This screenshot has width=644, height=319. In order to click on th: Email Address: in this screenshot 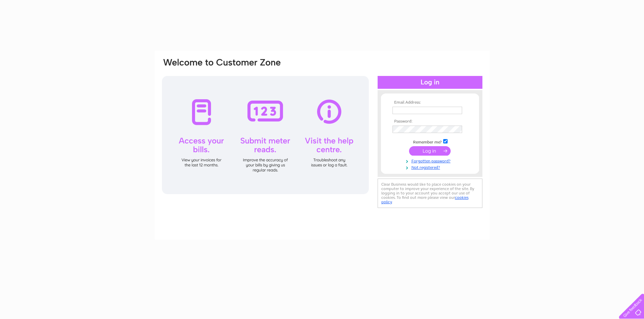, I will do `click(430, 103)`.